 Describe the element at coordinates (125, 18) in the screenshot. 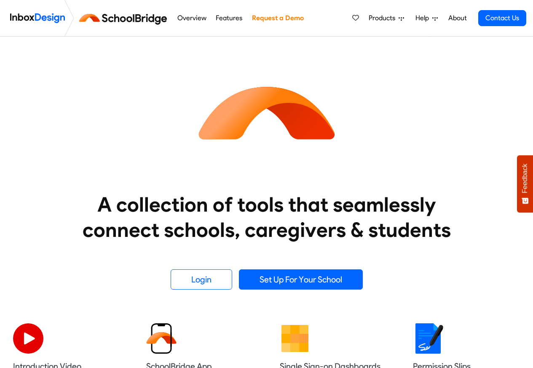

I see `img: schoolbridge logo` at that location.